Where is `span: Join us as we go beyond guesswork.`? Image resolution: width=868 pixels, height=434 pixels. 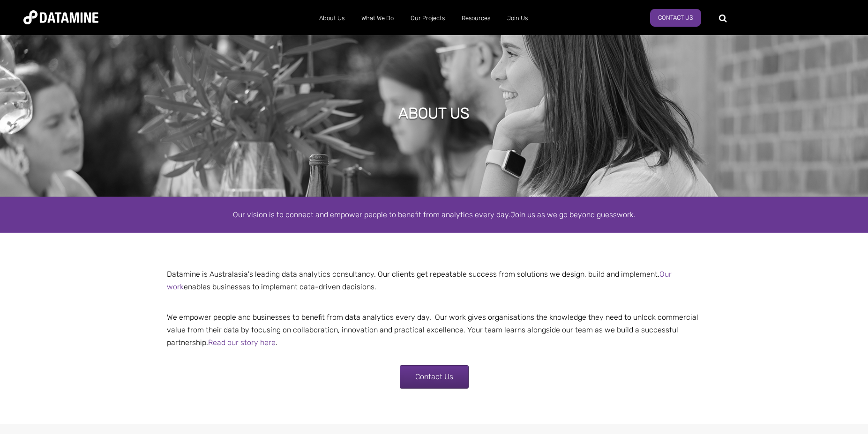
span: Join us as we go beyond guesswork. is located at coordinates (573, 214).